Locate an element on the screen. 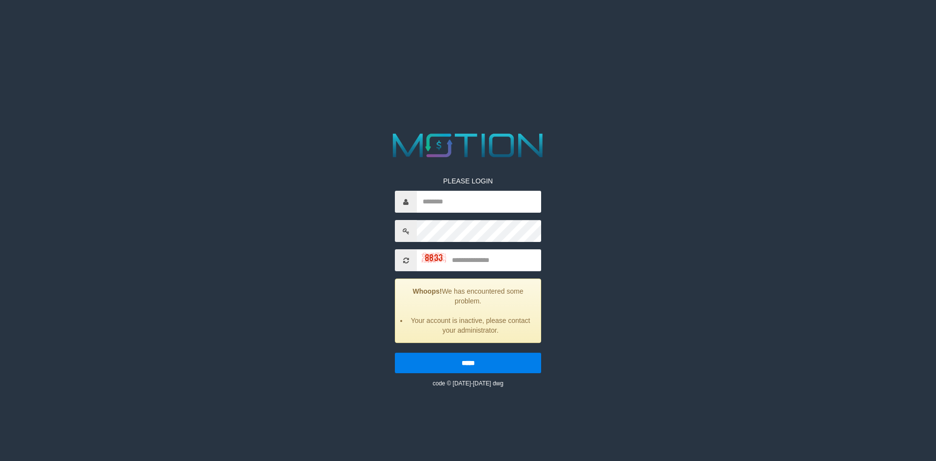 Image resolution: width=936 pixels, height=461 pixels. p: PLEASE LOGIN is located at coordinates (468, 181).